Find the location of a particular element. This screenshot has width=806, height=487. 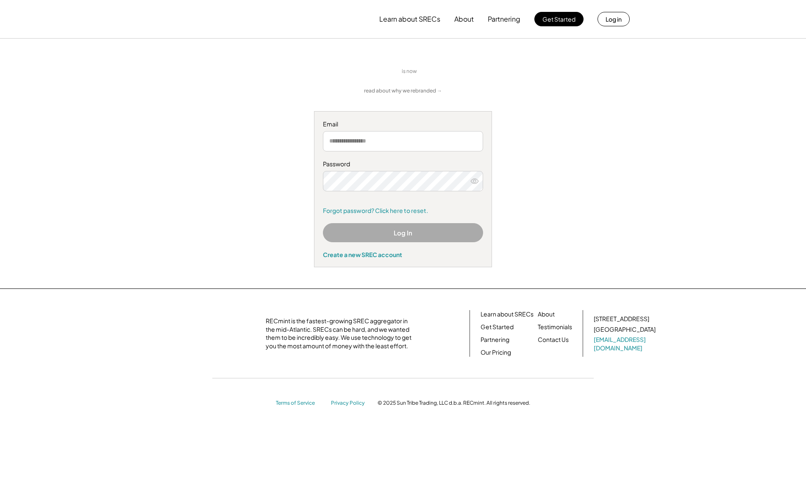

button: Log In is located at coordinates (403, 232).